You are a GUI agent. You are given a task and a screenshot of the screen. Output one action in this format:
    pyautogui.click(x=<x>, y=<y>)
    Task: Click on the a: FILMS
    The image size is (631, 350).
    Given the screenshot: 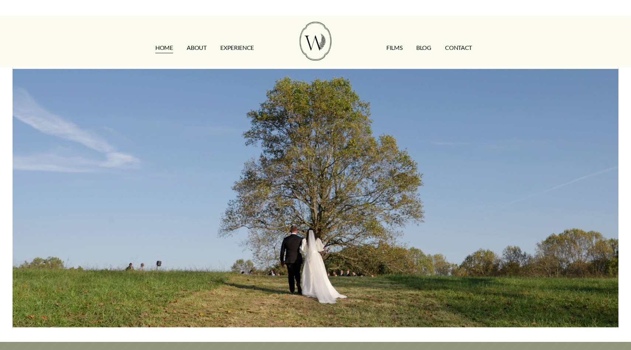 What is the action you would take?
    pyautogui.click(x=394, y=48)
    